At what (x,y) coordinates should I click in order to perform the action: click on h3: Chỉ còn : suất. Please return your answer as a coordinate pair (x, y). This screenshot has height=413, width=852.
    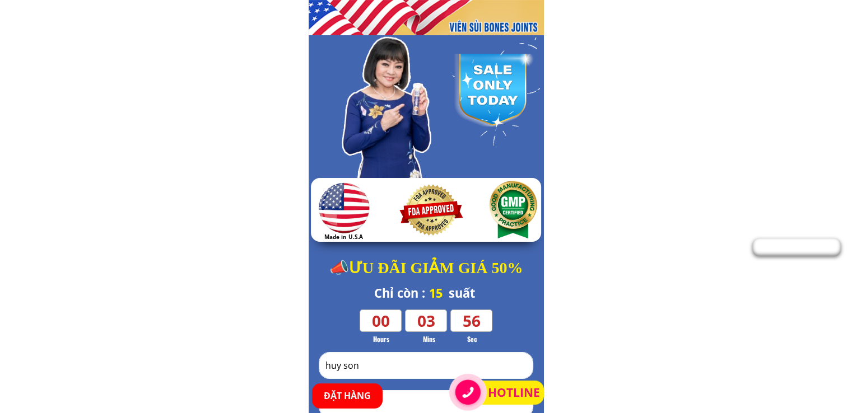
    Looking at the image, I should click on (430, 294).